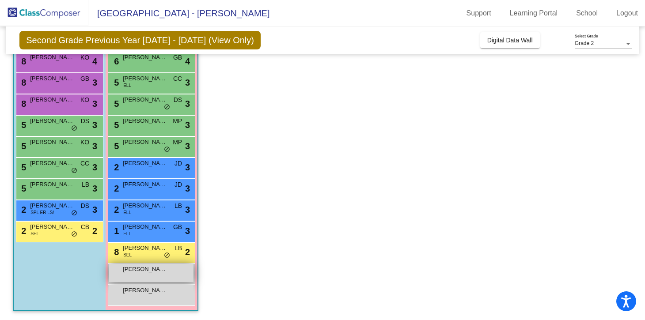 This screenshot has height=320, width=645. I want to click on span: 1, so click(115, 231).